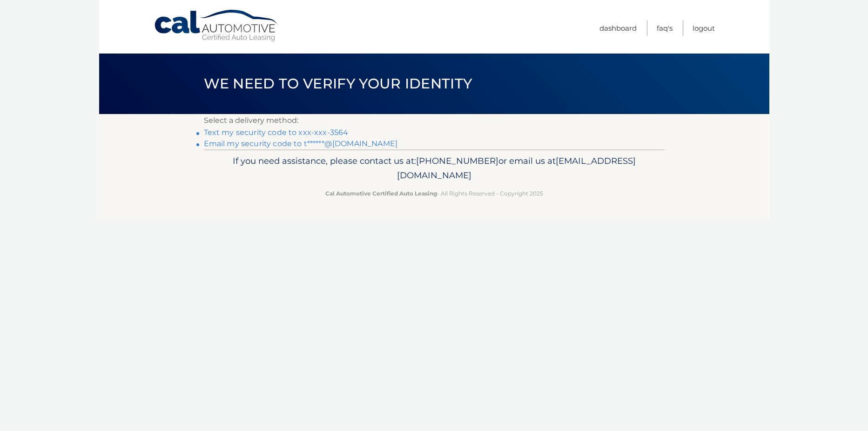  Describe the element at coordinates (434, 169) in the screenshot. I see `p: If you need assistance, please contact us at: or email us at` at that location.